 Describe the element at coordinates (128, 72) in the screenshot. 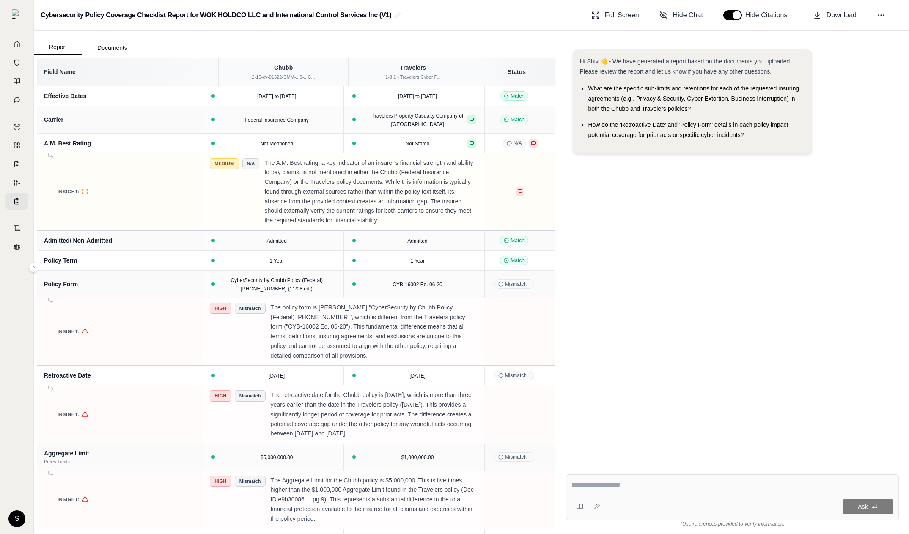

I see `th: Field Name` at that location.